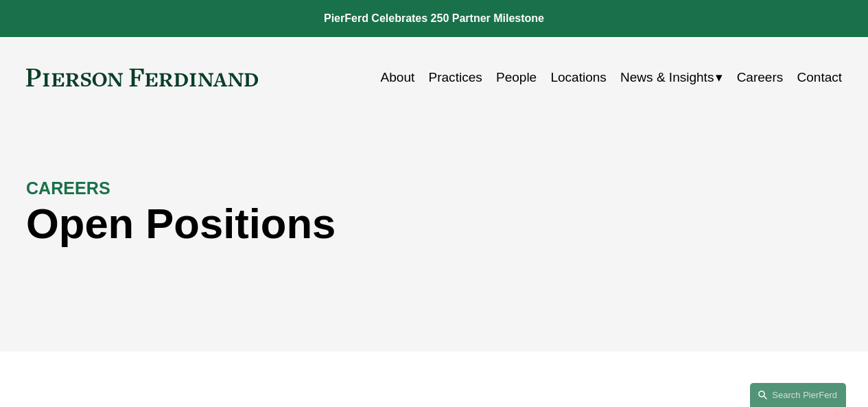  Describe the element at coordinates (671, 78) in the screenshot. I see `a: folder dropdown` at that location.